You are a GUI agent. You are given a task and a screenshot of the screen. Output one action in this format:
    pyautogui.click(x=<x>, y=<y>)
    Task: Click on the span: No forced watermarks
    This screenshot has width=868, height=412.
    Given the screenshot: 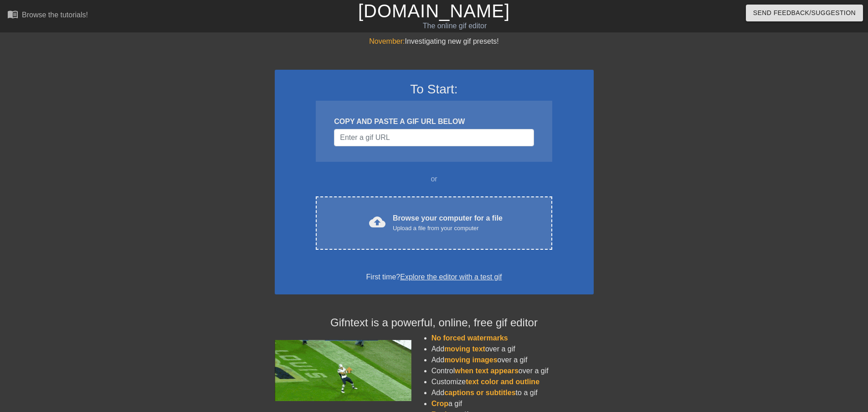 What is the action you would take?
    pyautogui.click(x=470, y=338)
    